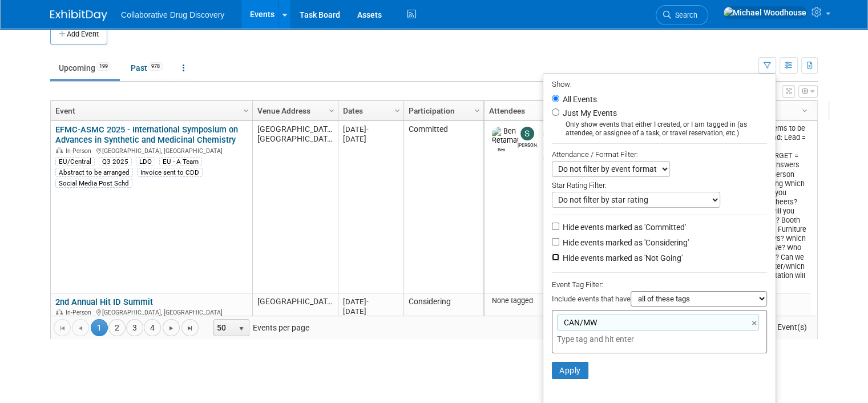 This screenshot has width=868, height=403. I want to click on label: Hide events marked as 'Not Going', so click(622, 258).